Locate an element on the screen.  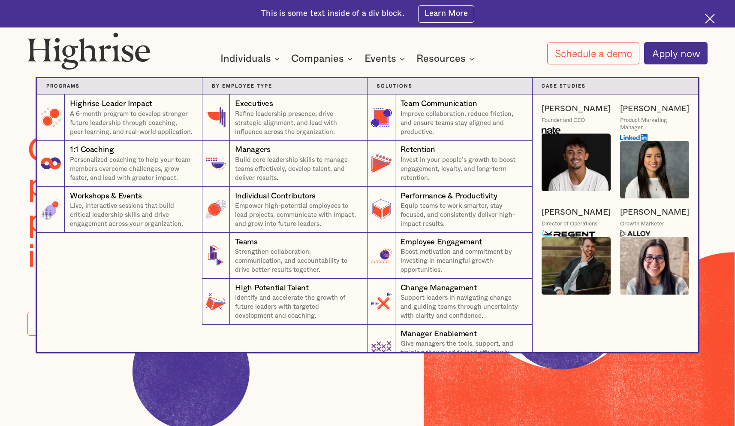
strong: Programs is located at coordinates (63, 86).